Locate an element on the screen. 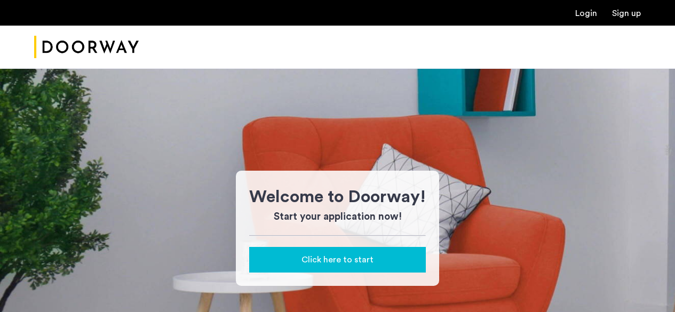  a: Cazamio Logo is located at coordinates (86, 47).